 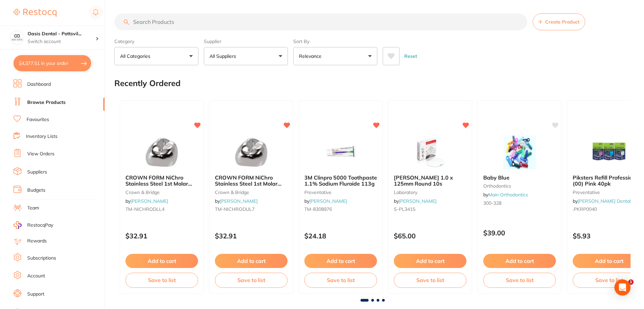 I want to click on img: RestocqPay, so click(x=17, y=225).